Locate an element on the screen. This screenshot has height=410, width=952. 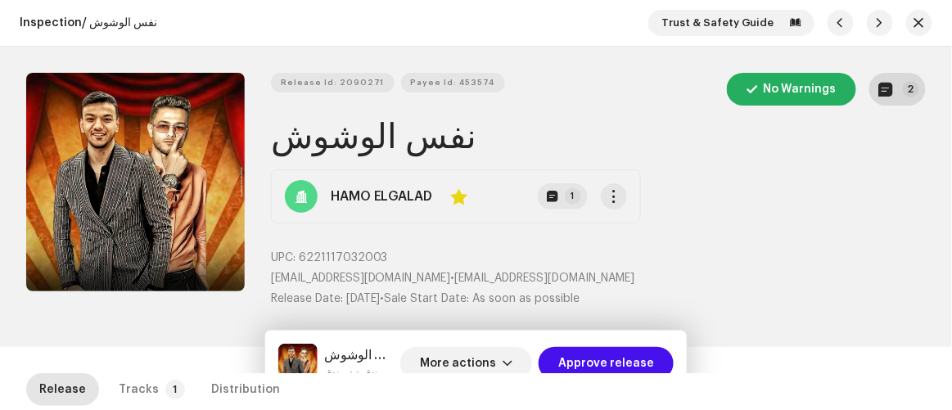
span: UPC: is located at coordinates (283, 258).